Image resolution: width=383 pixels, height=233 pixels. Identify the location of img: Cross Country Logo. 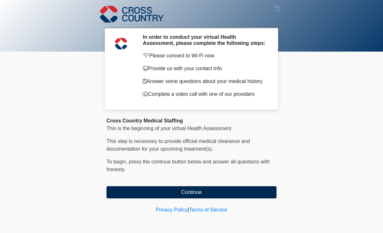
(132, 14).